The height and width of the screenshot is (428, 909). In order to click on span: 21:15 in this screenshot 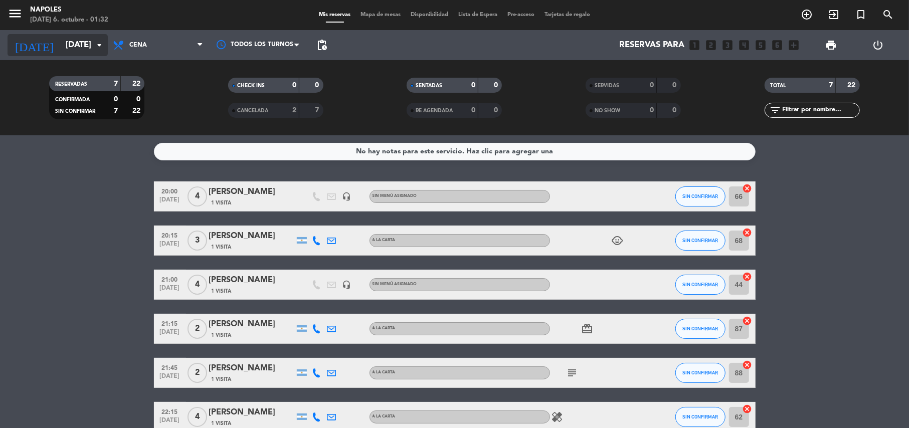, I will do `click(170, 323)`.